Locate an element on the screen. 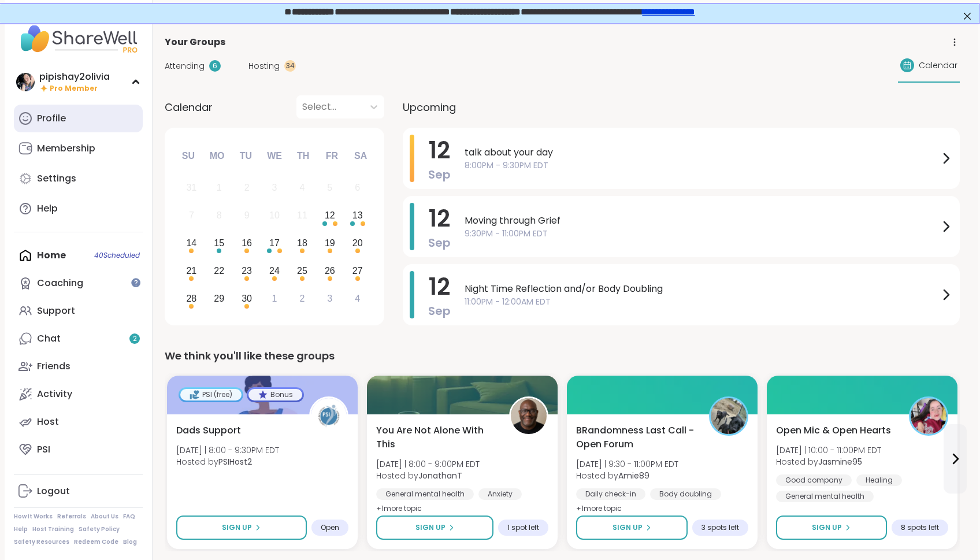 This screenshot has width=980, height=560. a: Help is located at coordinates (78, 209).